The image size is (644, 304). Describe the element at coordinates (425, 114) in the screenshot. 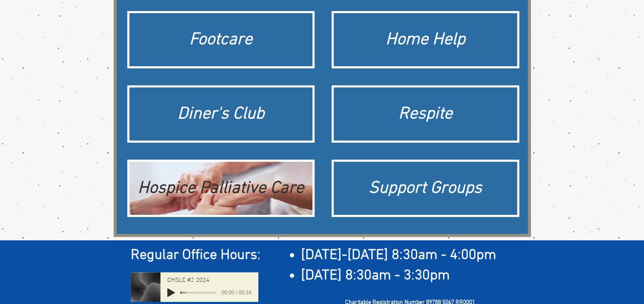

I see `a: Respite` at that location.